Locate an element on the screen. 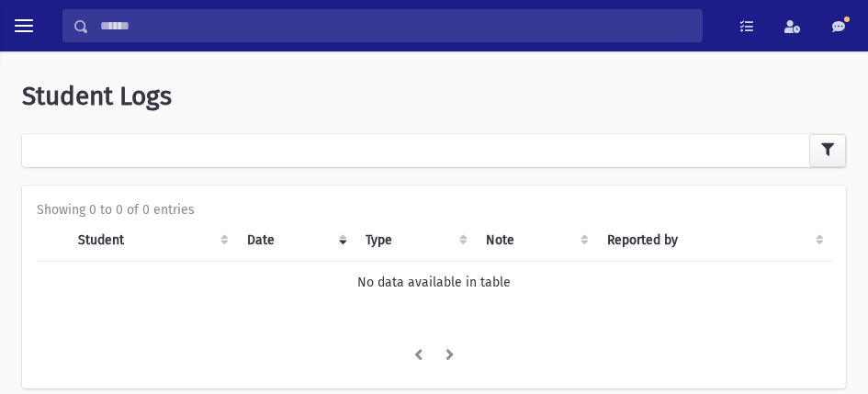 This screenshot has height=394, width=868. input: Search is located at coordinates (395, 26).